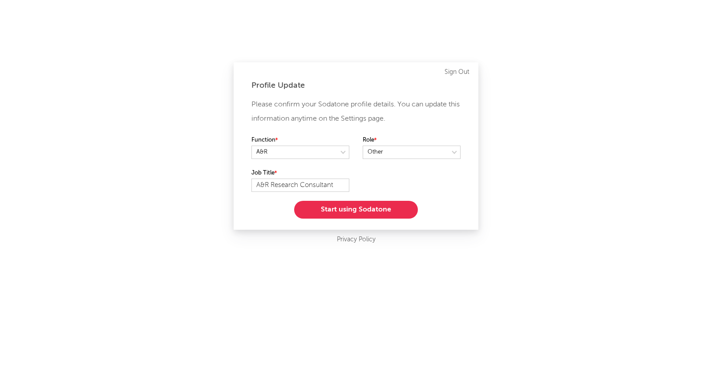  What do you see at coordinates (300, 140) in the screenshot?
I see `label: Function` at bounding box center [300, 140].